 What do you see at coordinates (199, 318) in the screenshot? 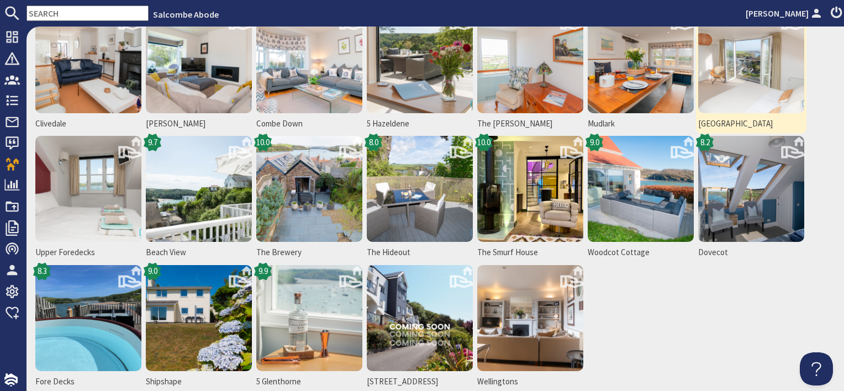
I see `img: Shipshape's icon` at bounding box center [199, 318].